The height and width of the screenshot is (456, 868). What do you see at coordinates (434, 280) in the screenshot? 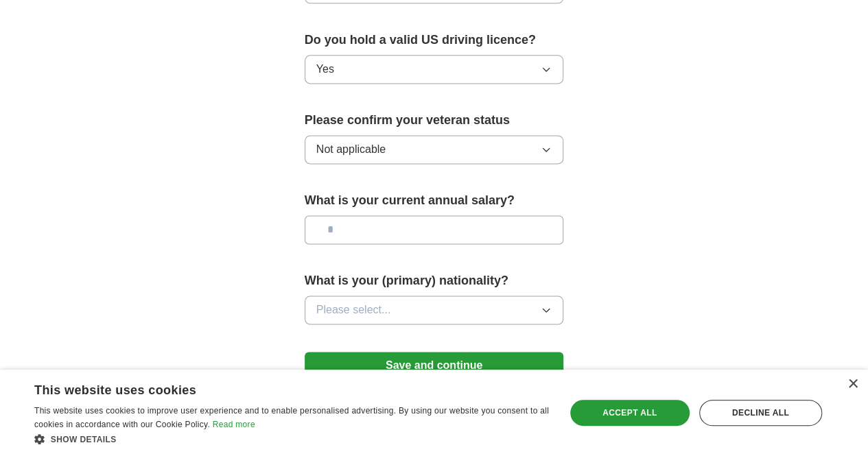
I see `label: What is your (primary) nationality?` at bounding box center [434, 280].